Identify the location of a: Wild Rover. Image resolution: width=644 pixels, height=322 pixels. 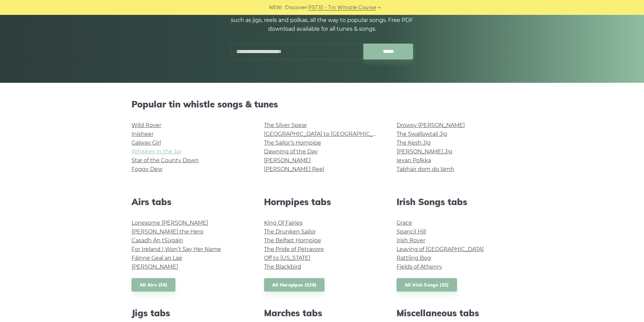
(146, 125).